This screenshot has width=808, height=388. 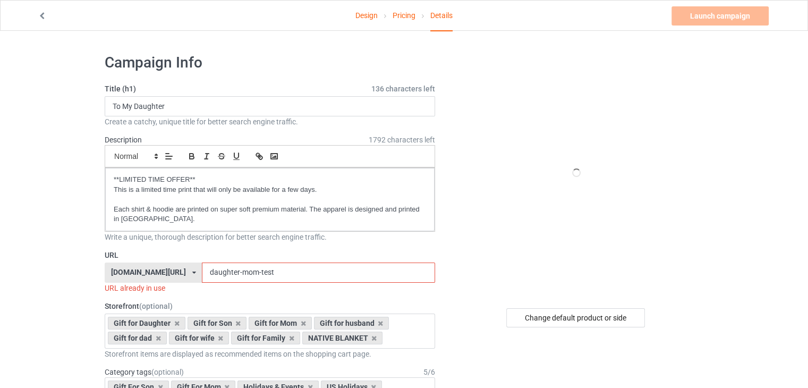 What do you see at coordinates (270, 354) in the screenshot?
I see `div: Storefront items are displayed as recommended items on the shopping cart page.` at bounding box center [270, 354].